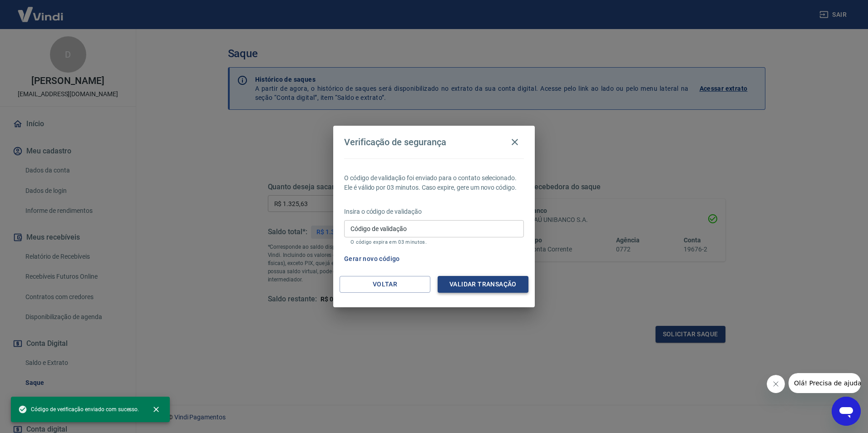 The image size is (868, 433). What do you see at coordinates (41, 10) in the screenshot?
I see `span: Olá! Precisa de ajuda?` at bounding box center [41, 10].